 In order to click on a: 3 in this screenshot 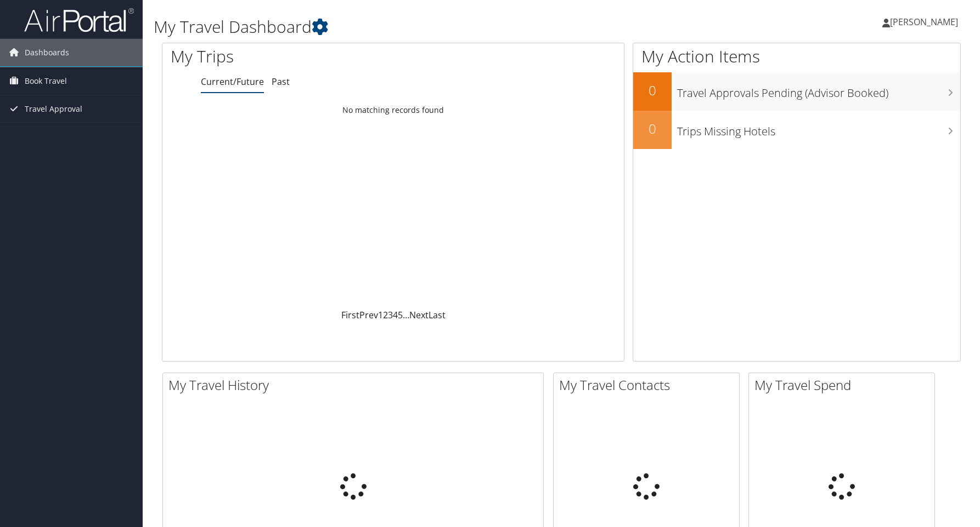, I will do `click(390, 315)`.